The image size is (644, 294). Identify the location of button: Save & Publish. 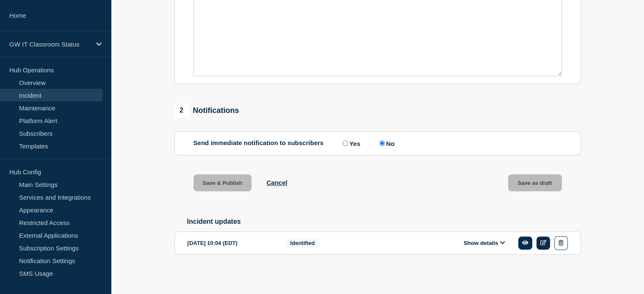
(223, 183).